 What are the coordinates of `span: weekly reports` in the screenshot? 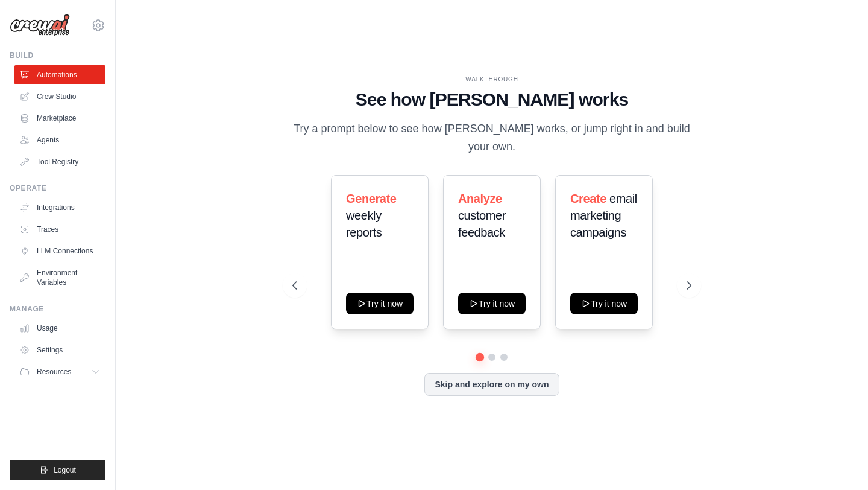 It's located at (363, 224).